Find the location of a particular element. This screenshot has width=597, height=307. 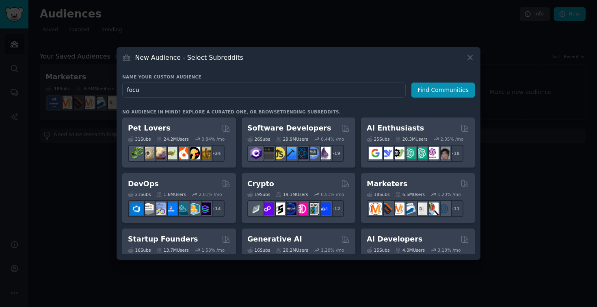

img: AskMarketing is located at coordinates (398, 208).